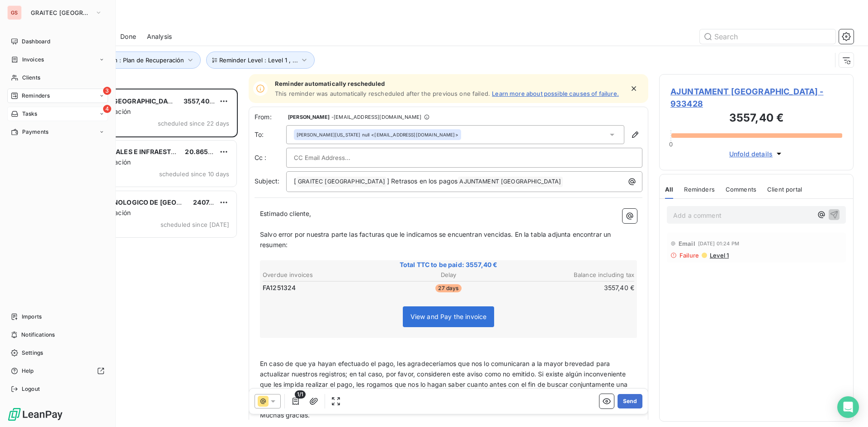  I want to click on span: 27 days, so click(448, 288).